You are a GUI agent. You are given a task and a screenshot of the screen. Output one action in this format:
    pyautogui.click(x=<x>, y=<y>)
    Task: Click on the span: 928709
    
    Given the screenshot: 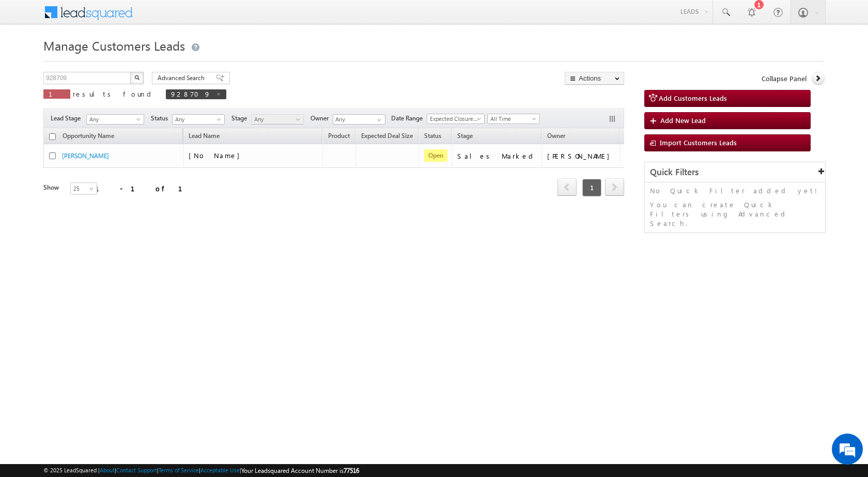 What is the action you would take?
    pyautogui.click(x=190, y=93)
    